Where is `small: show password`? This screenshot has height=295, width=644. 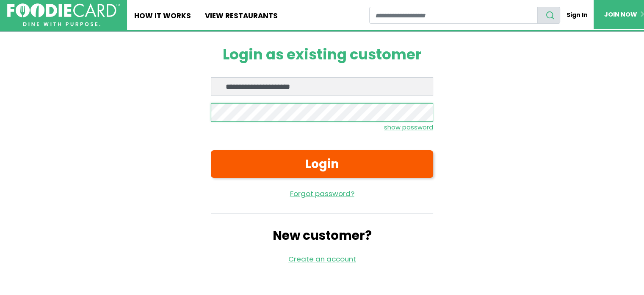 small: show password is located at coordinates (408, 127).